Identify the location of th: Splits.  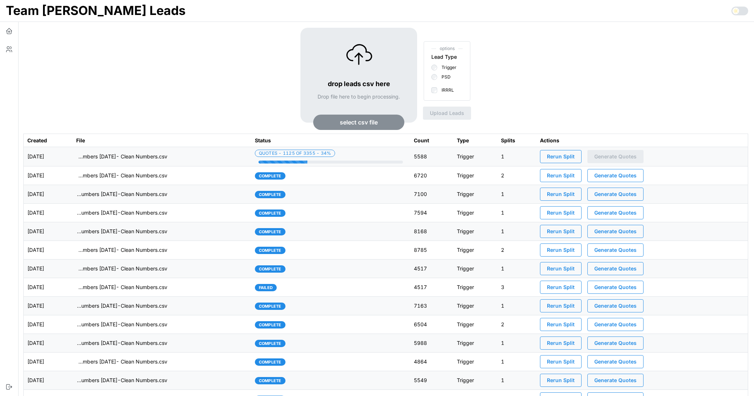
(517, 140).